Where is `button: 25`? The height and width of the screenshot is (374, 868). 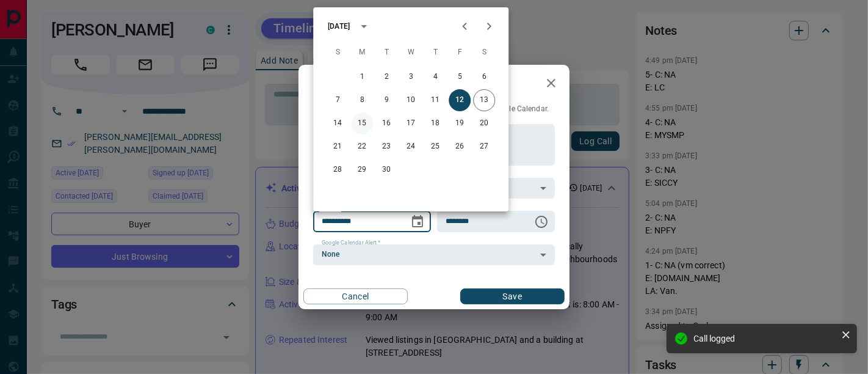
button: 25 is located at coordinates (436, 147).